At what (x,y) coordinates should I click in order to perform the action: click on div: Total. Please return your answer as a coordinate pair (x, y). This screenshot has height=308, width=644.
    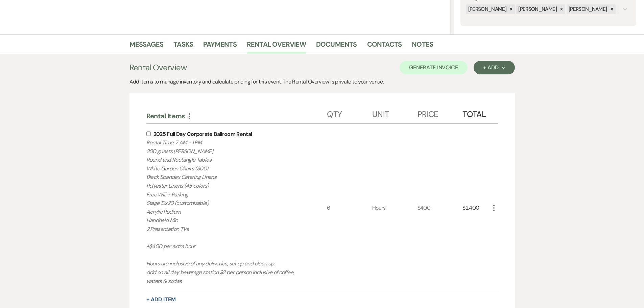
    Looking at the image, I should click on (476, 113).